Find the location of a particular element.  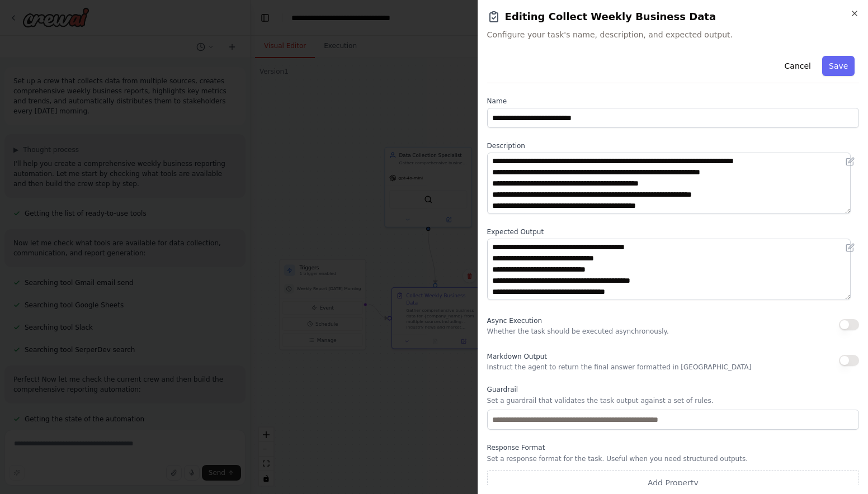

label: Guardrail is located at coordinates (672, 390).